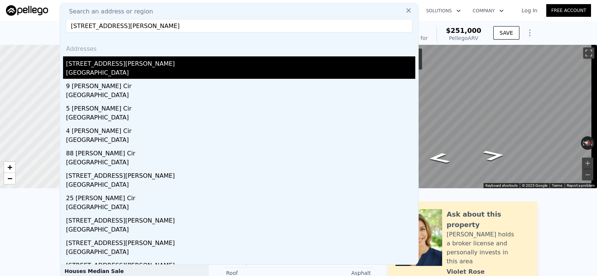 This screenshot has height=276, width=597. Describe the element at coordinates (580, 185) in the screenshot. I see `a: Report a problem` at that location.